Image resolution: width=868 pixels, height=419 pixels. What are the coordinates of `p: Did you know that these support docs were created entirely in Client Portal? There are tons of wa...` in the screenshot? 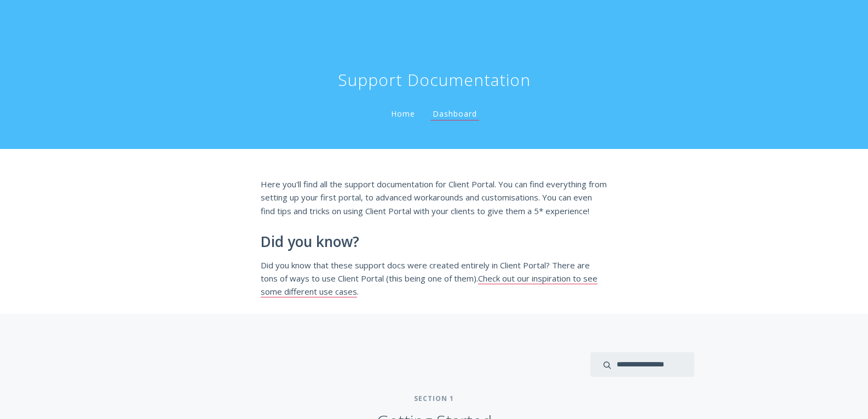 It's located at (434, 279).